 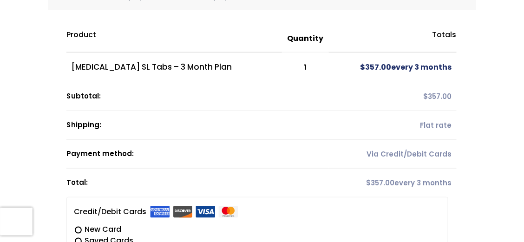 I want to click on th: Totals, so click(x=393, y=39).